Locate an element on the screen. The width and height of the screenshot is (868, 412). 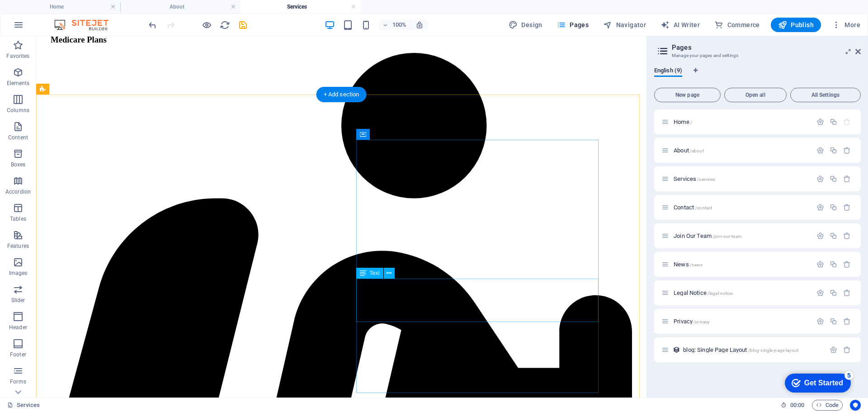
p: Forms is located at coordinates (18, 382).